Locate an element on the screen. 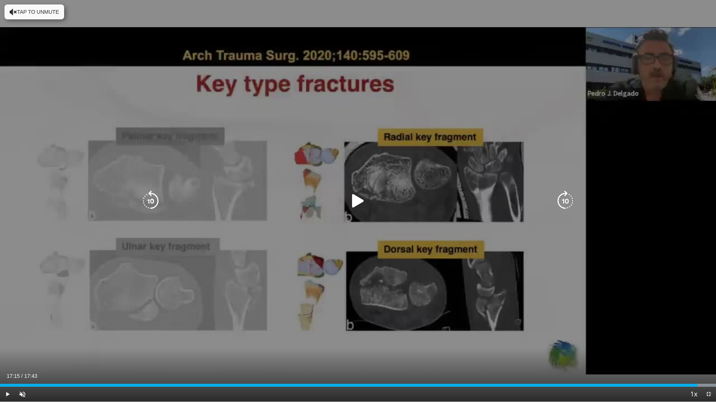 The width and height of the screenshot is (716, 402). button: Exit Fullscreen is located at coordinates (708, 395).